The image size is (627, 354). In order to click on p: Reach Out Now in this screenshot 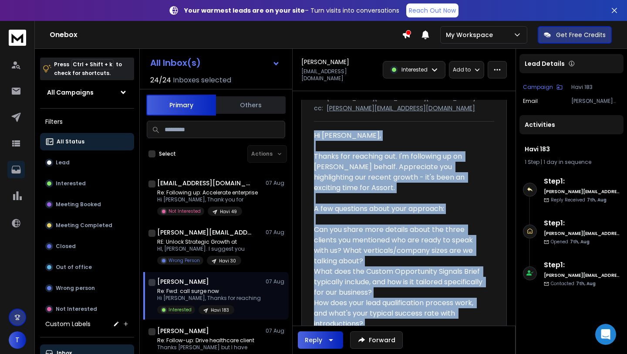, I will do `click(433, 10)`.